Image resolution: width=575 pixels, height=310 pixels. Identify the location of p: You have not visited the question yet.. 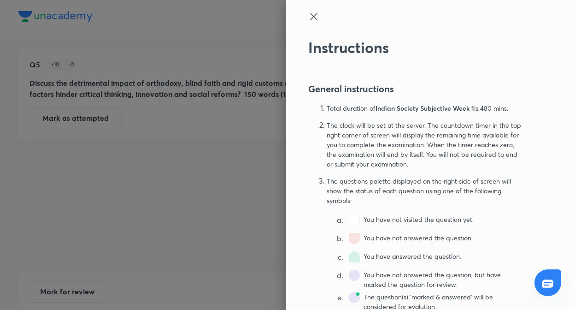
(443, 220).